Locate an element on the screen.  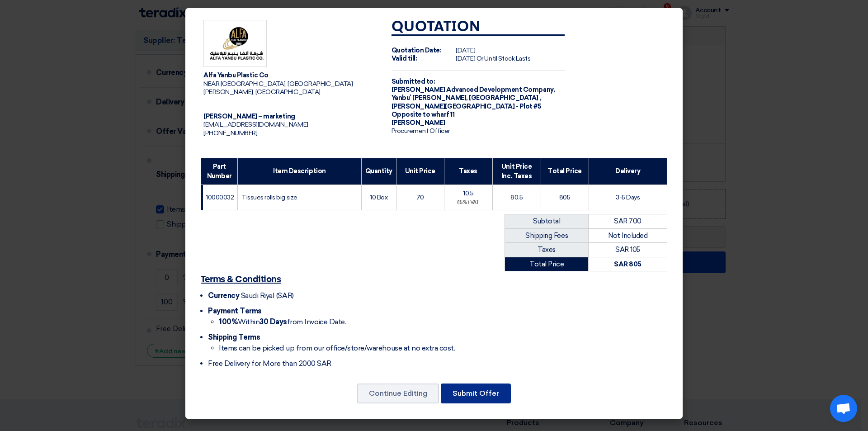
a: Open chat is located at coordinates (844, 409).